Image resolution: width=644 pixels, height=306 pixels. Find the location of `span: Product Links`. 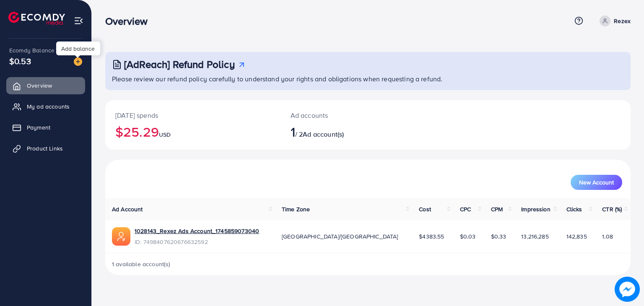

span: Product Links is located at coordinates (45, 148).